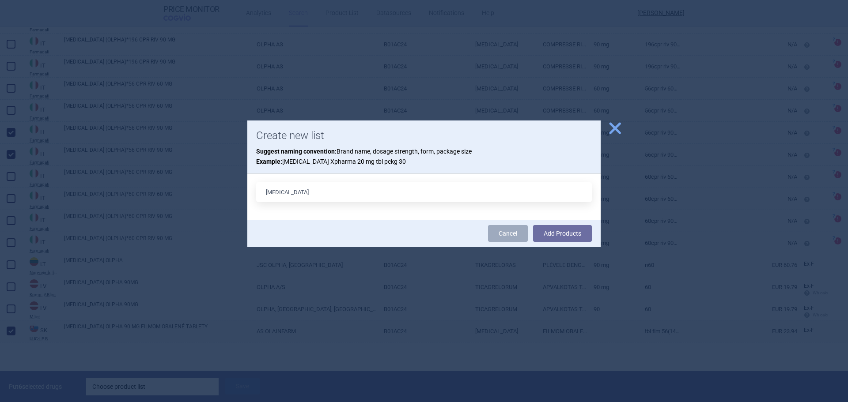 The height and width of the screenshot is (402, 848). What do you see at coordinates (296, 151) in the screenshot?
I see `strong: Suggest naming convention:` at bounding box center [296, 151].